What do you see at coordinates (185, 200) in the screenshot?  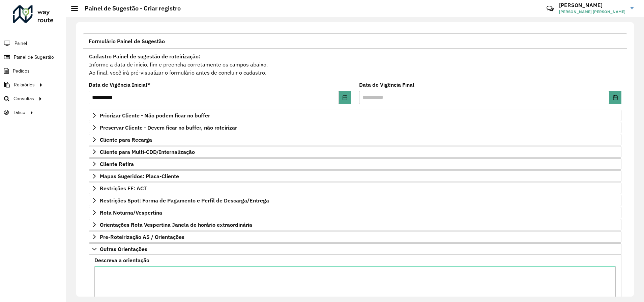 I see `span: Restrições Spot: Forma de Pagamento e Perfil de Descarga/Entrega` at bounding box center [185, 200].